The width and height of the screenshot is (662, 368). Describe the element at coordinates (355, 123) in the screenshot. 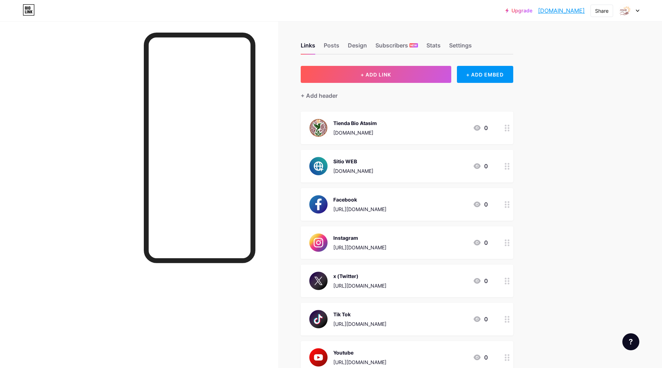

I see `div: Tienda Bio Atasim` at that location.